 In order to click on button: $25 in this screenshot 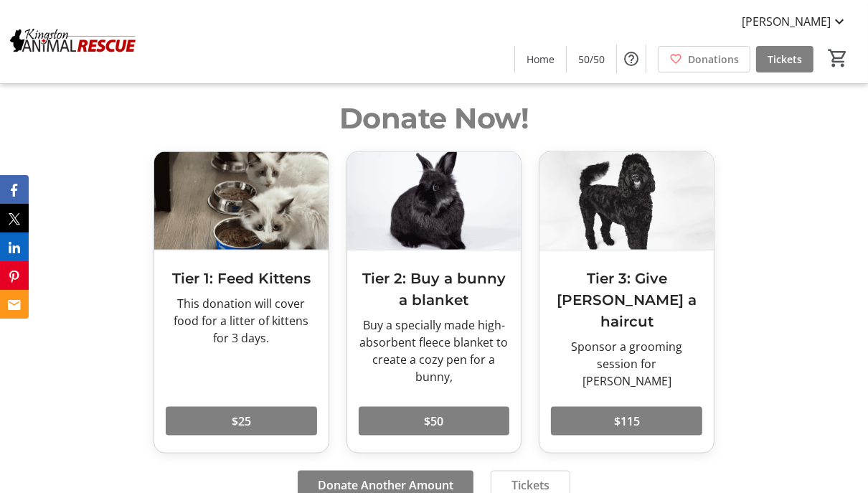, I will do `click(241, 421)`.